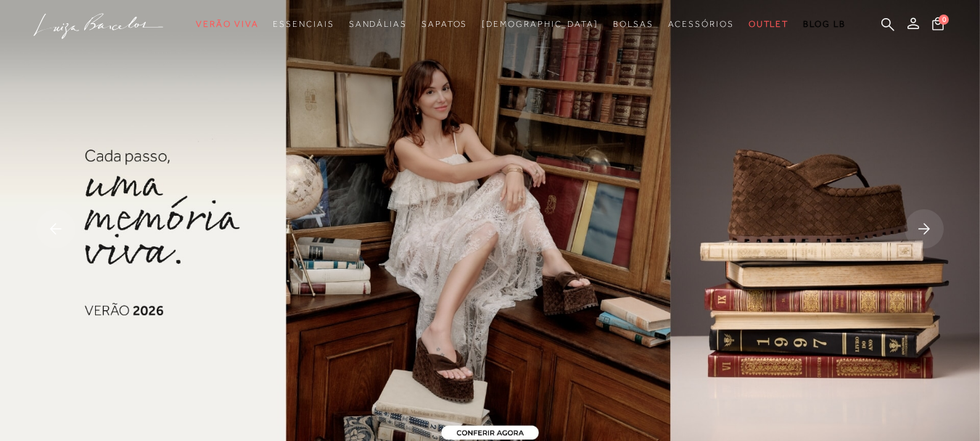 The width and height of the screenshot is (980, 441). What do you see at coordinates (944, 20) in the screenshot?
I see `span: 0` at bounding box center [944, 20].